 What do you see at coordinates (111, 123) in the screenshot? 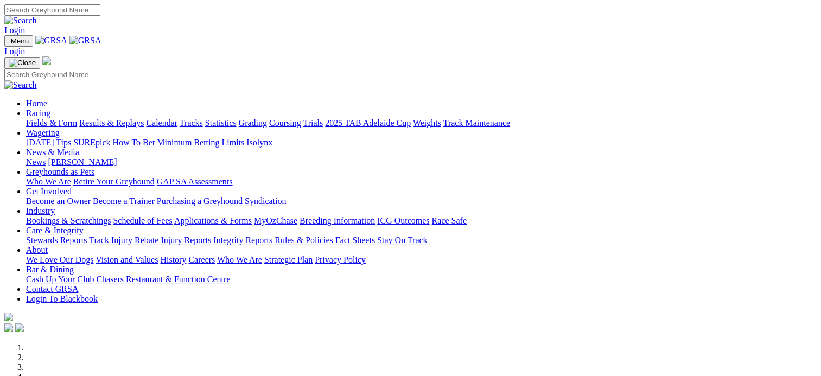
I see `a: Results & Replays` at bounding box center [111, 123].